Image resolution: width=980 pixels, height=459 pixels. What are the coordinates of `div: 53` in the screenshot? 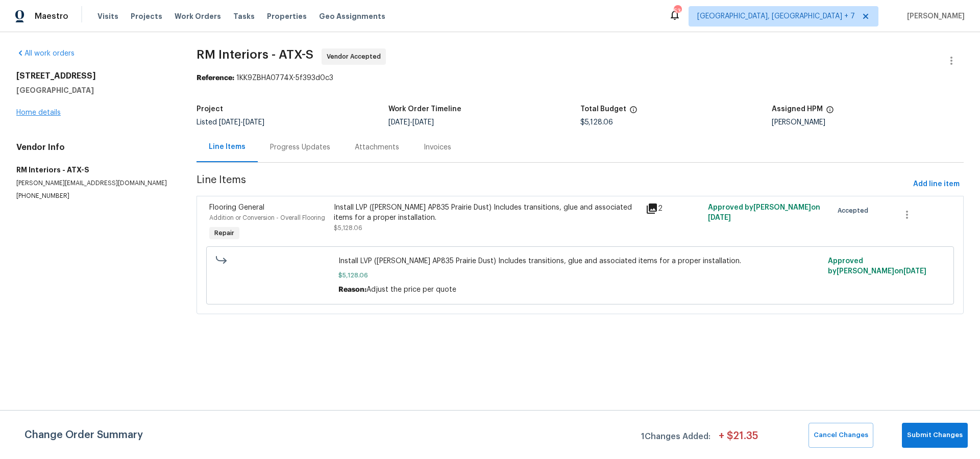 It's located at (677, 11).